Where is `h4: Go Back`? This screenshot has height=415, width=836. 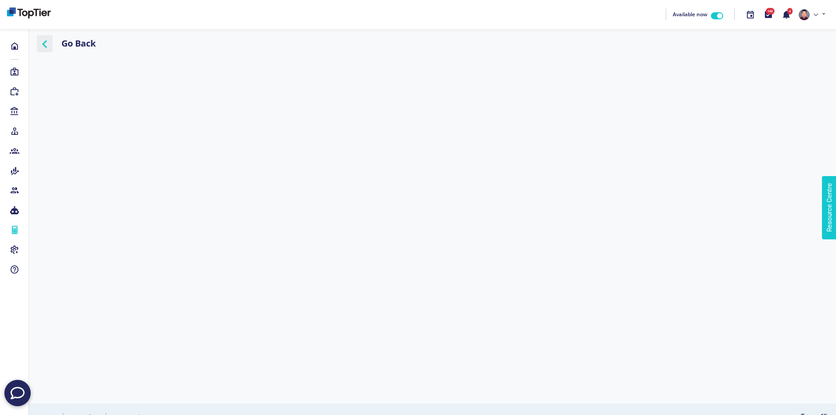
h4: Go Back is located at coordinates (79, 43).